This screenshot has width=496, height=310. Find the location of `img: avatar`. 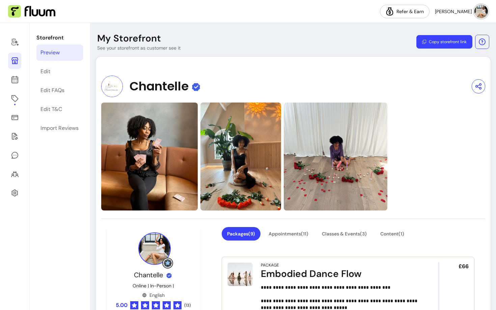

img: avatar is located at coordinates (481, 11).